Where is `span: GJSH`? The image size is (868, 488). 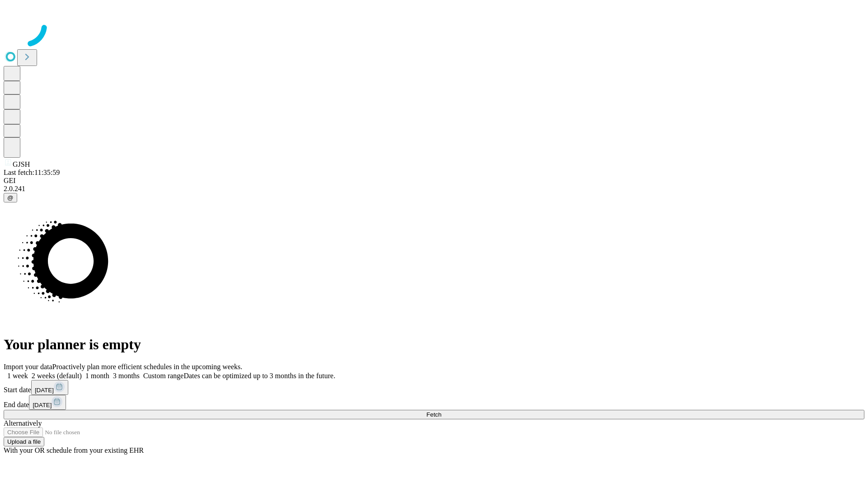 span: GJSH is located at coordinates (21, 164).